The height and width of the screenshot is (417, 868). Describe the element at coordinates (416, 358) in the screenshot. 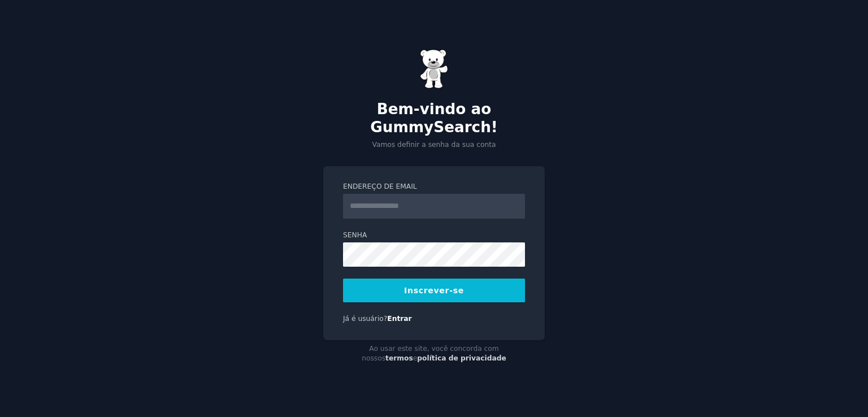

I see `font: e` at that location.